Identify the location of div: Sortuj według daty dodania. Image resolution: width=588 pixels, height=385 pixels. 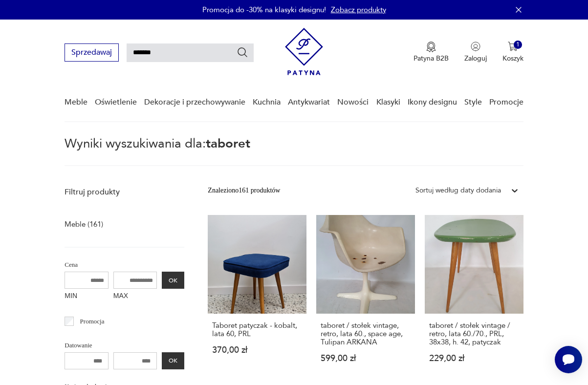
(458, 190).